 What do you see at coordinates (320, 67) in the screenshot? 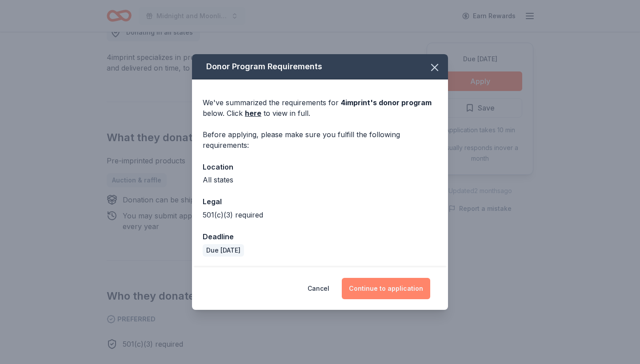
I see `div: Donor Program Requirements` at bounding box center [320, 67].